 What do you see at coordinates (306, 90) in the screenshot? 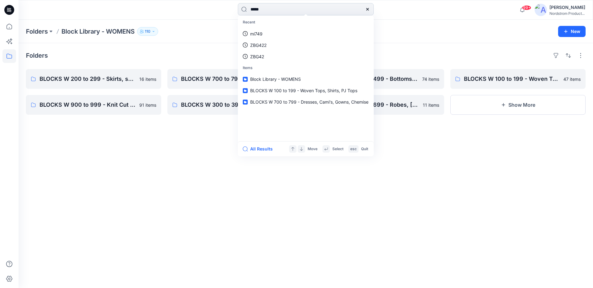
I see `a: BLOCKS W 100 to 199 - Woven Tops, Shirts, PJ Tops` at bounding box center [306, 90].